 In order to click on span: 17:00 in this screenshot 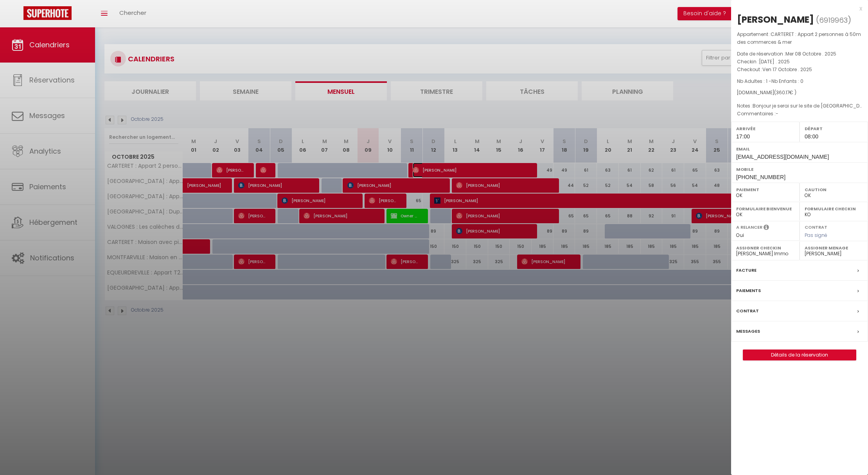, I will do `click(743, 137)`.